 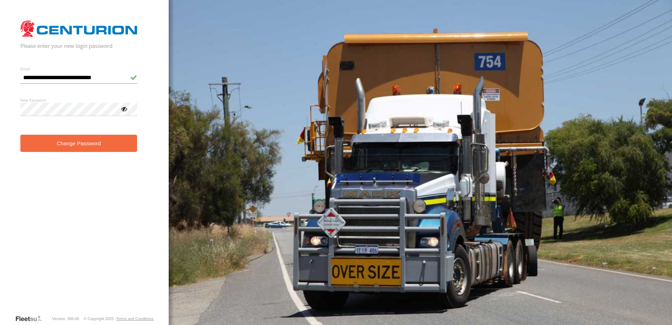 What do you see at coordinates (79, 143) in the screenshot?
I see `button: Change Password` at bounding box center [79, 143].